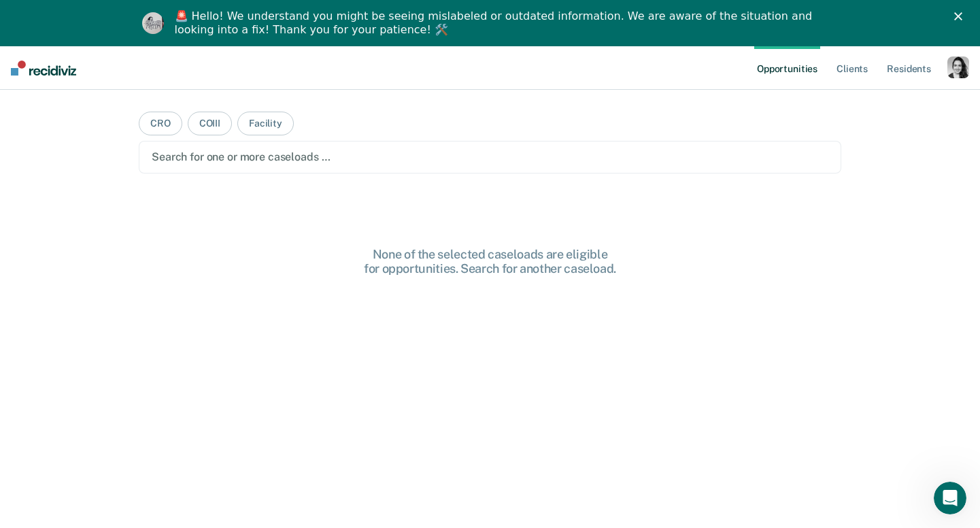 This screenshot has height=528, width=980. I want to click on img: Recidiviz, so click(44, 68).